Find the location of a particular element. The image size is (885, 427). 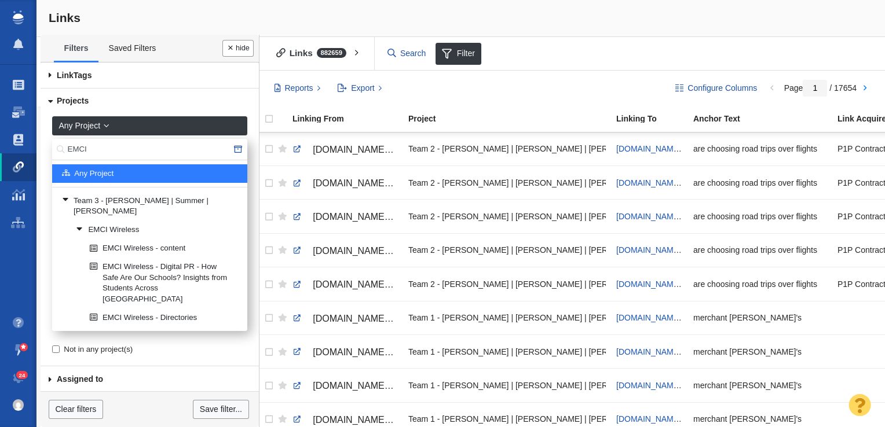

a: Projects is located at coordinates (149, 101).